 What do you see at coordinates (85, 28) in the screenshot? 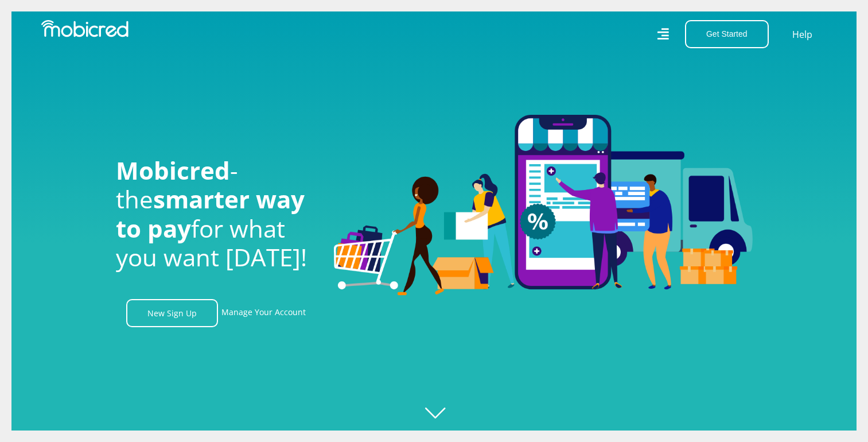
I see `img: Mobicred` at bounding box center [85, 28].